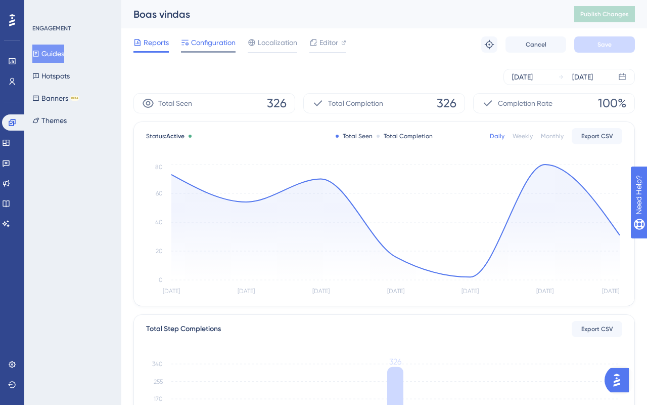 This screenshot has height=405, width=647. Describe the element at coordinates (12, 15) in the screenshot. I see `img: launcher-image-alternative-text` at that location.